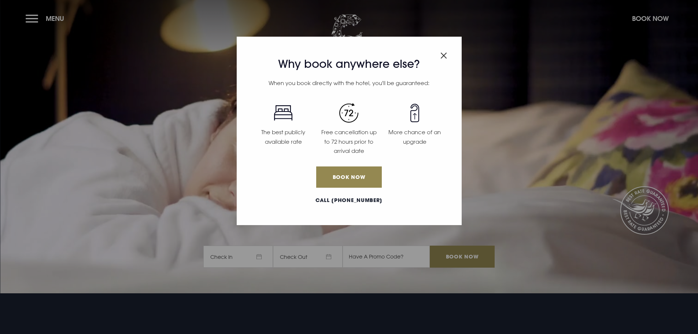  I want to click on p: Free cancellation up to 72 hours prior to arrival date, so click(349, 141).